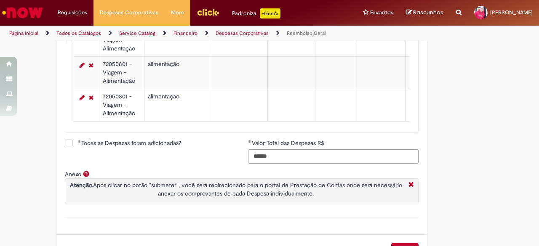  What do you see at coordinates (208, 12) in the screenshot?
I see `img: click_logo_yellow_360x200.png` at bounding box center [208, 12].